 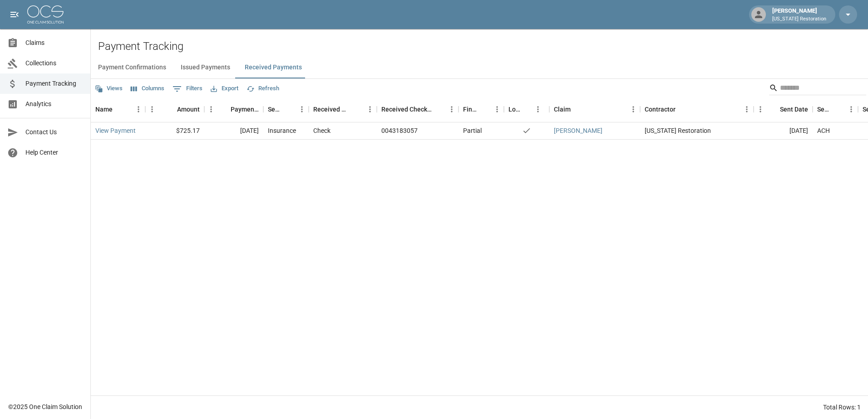 I want to click on a: View Payment, so click(x=116, y=130).